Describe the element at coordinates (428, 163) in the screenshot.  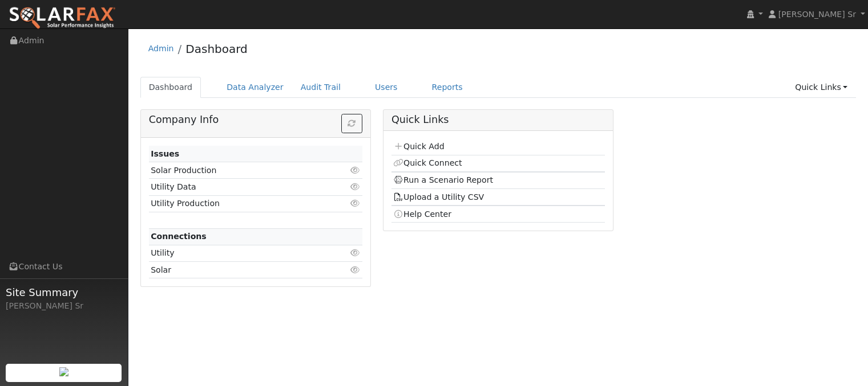
I see `a: Quick Connect` at that location.